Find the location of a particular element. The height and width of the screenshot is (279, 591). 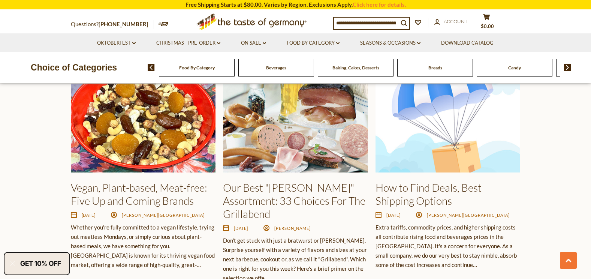

a: Vegan, Plant-based, Meat-free: Five Up and Coming Brands is located at coordinates (139, 194).